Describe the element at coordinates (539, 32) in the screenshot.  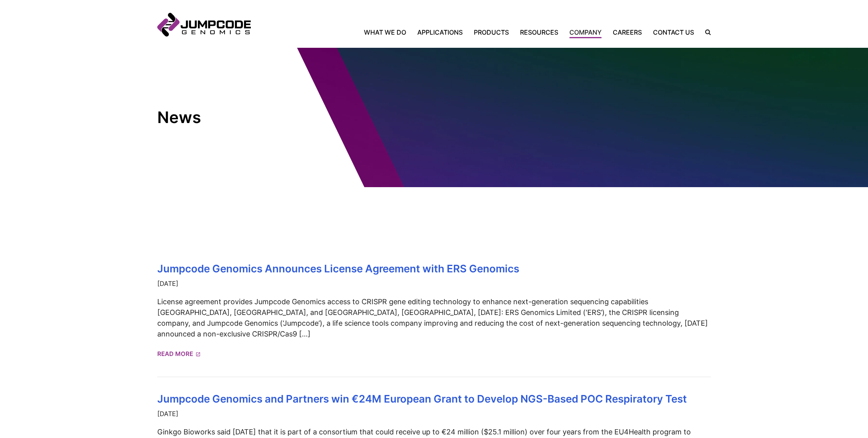
I see `a: Resources` at that location.